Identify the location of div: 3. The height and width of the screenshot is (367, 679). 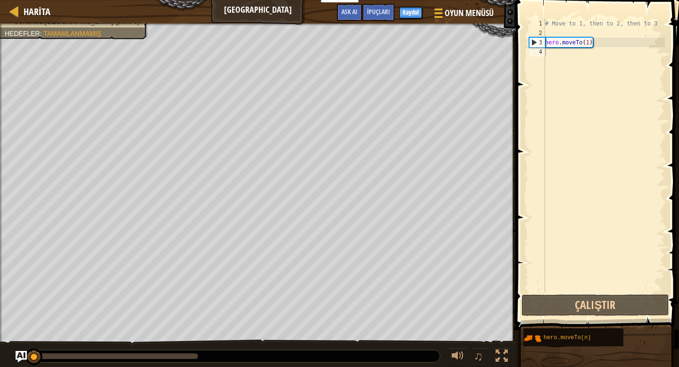
(537, 42).